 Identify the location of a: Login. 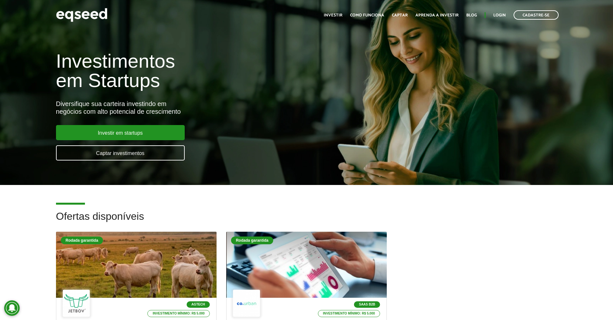
(499, 15).